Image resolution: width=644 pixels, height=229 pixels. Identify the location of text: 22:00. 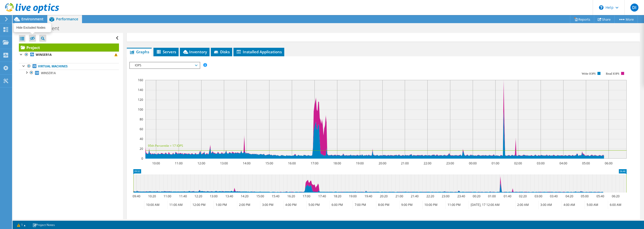
(428, 163).